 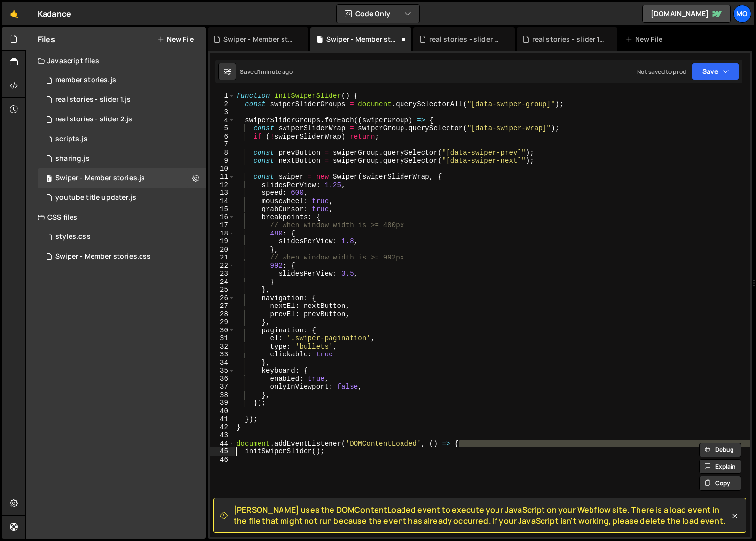 What do you see at coordinates (646, 39) in the screenshot?
I see `div: New File` at bounding box center [646, 39].